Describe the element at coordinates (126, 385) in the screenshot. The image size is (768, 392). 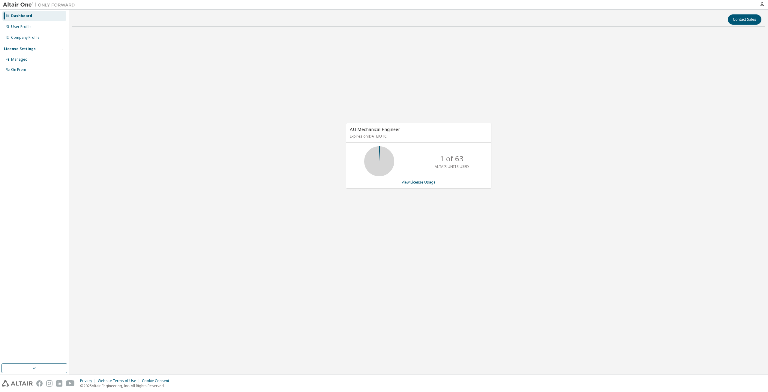
I see `p: © 2025 Altair Engineering, Inc. All Rights Reserved.` at that location.